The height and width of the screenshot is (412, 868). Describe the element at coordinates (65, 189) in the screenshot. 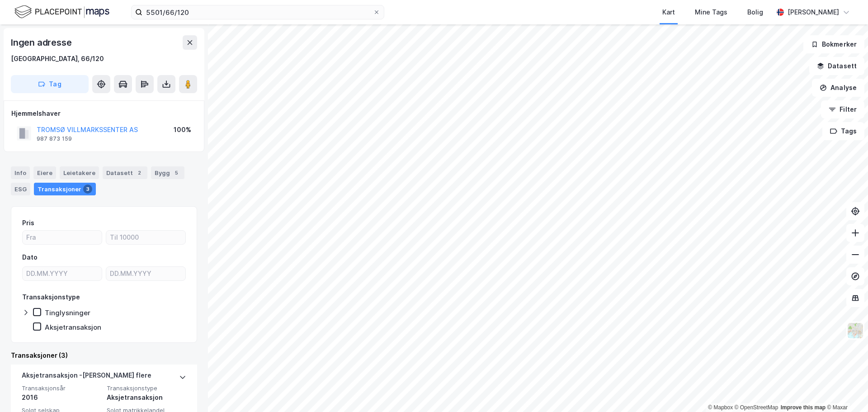

I see `div: Transaksjoner` at that location.